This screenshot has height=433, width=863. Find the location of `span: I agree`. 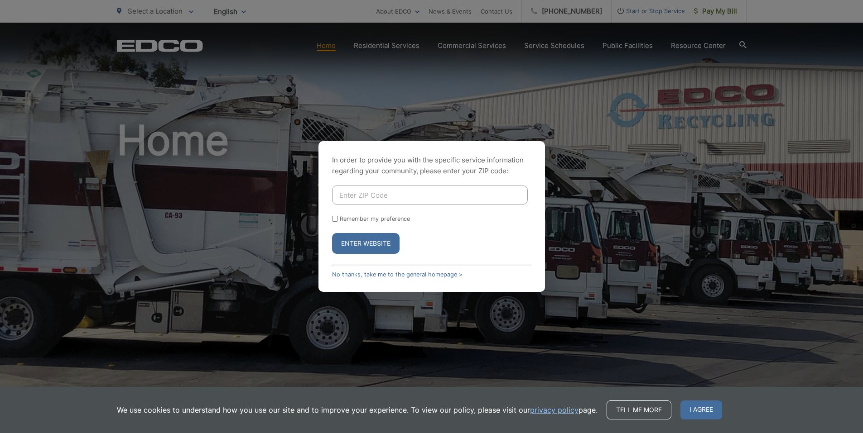

span: I agree is located at coordinates (701, 410).